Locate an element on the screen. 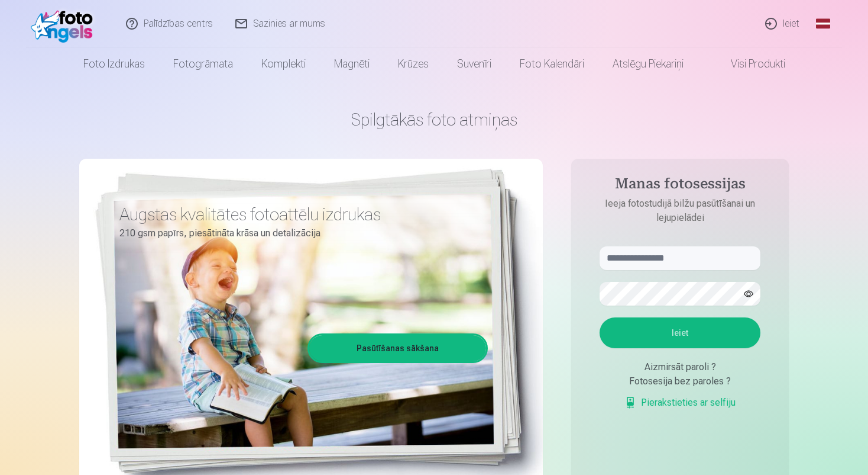 The image size is (868, 475). a: Fotogrāmata is located at coordinates (203, 64).